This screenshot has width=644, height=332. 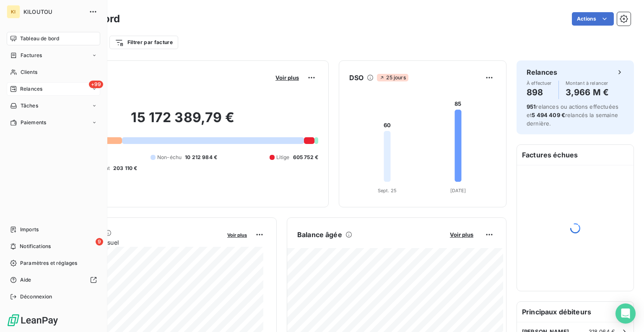 I want to click on h4: 3,966 M €, so click(x=588, y=92).